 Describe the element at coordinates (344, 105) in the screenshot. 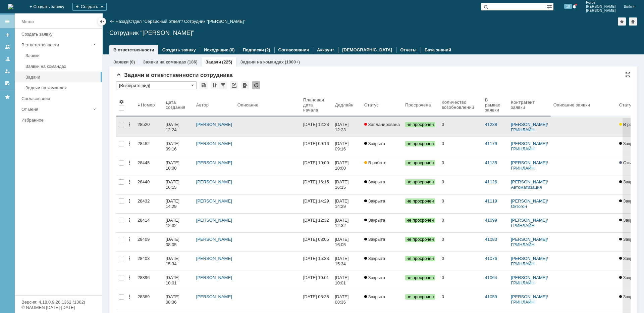

I see `div: Дедлайн` at that location.